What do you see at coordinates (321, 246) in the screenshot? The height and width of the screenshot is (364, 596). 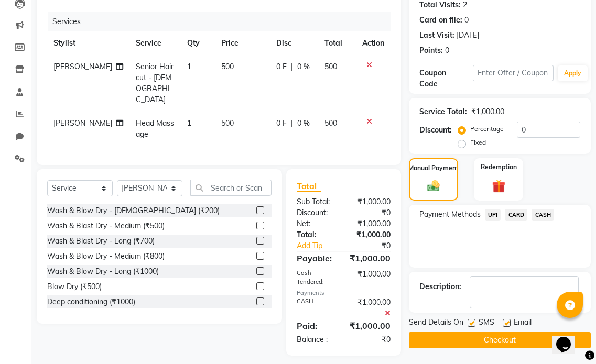 I see `a: Add Tip` at bounding box center [321, 246].